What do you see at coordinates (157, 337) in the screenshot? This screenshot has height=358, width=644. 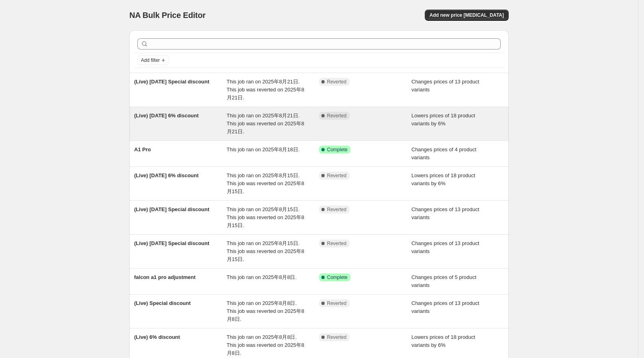 I see `span: (Live) 6% discount` at bounding box center [157, 337].